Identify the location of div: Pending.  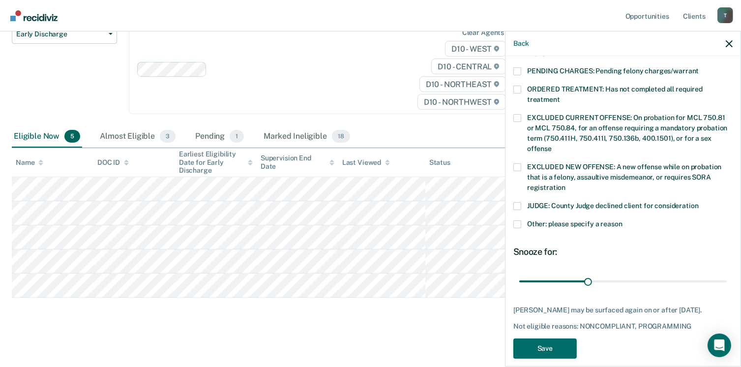
(219, 137).